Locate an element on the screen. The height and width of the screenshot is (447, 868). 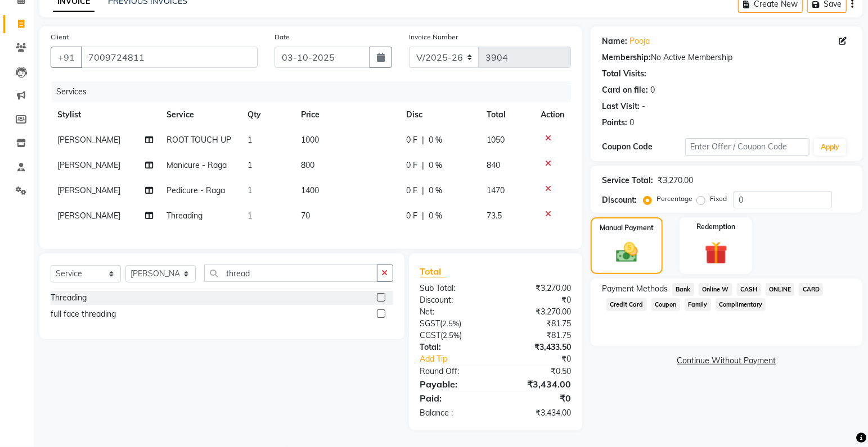
div: Round Off: is located at coordinates (453, 372).